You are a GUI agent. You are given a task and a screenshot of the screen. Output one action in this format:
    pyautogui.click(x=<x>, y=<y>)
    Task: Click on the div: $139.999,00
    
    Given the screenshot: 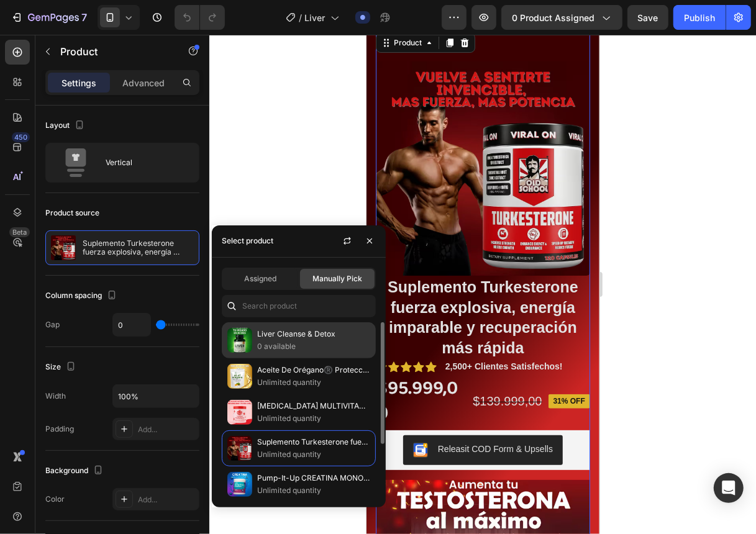 What is the action you would take?
    pyautogui.click(x=140, y=366)
    